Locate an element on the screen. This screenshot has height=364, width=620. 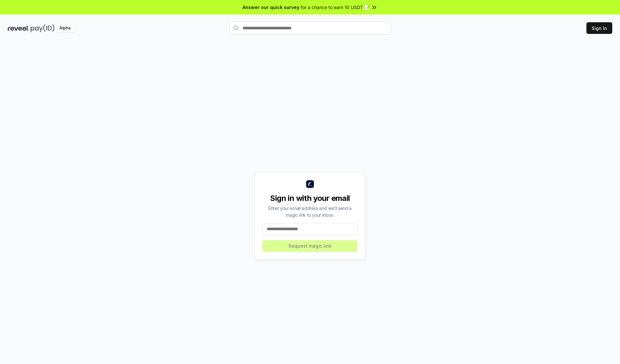
div: Enter your email address and we’ll send a magic link to your inbox. is located at coordinates (310, 211).